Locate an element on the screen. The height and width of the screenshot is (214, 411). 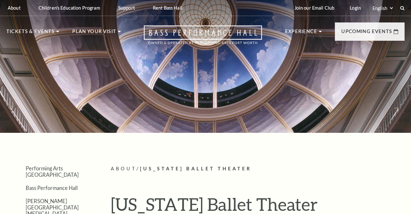
p: Plan Your Visit is located at coordinates (94, 33).